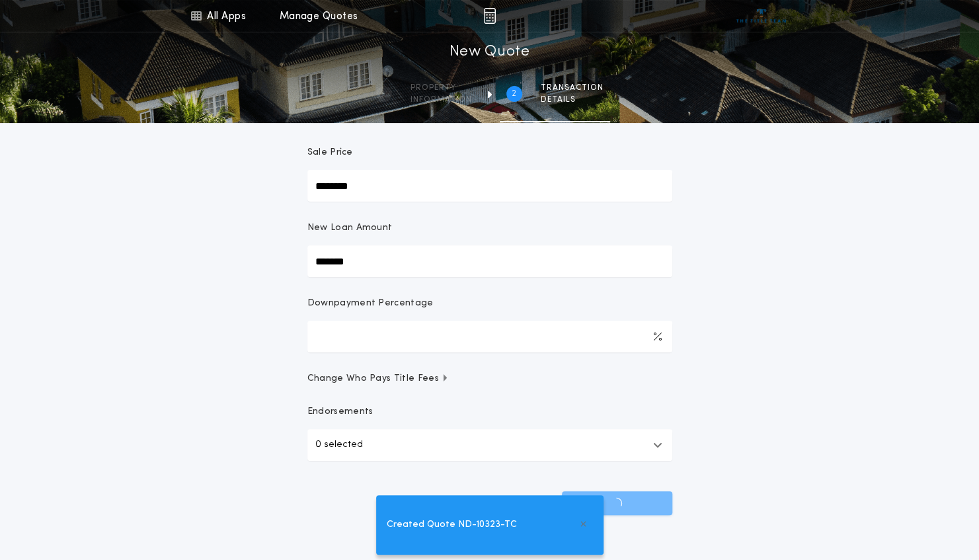 This screenshot has width=979, height=560. I want to click on input: Downpayment Percentage, so click(490, 336).